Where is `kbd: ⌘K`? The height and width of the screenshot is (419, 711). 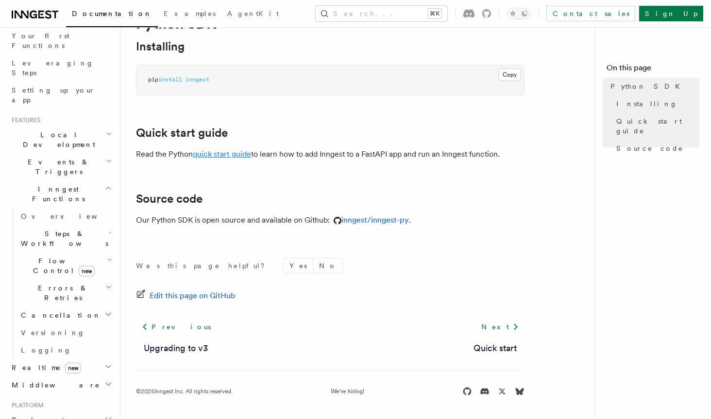 kbd: ⌘K is located at coordinates (434, 14).